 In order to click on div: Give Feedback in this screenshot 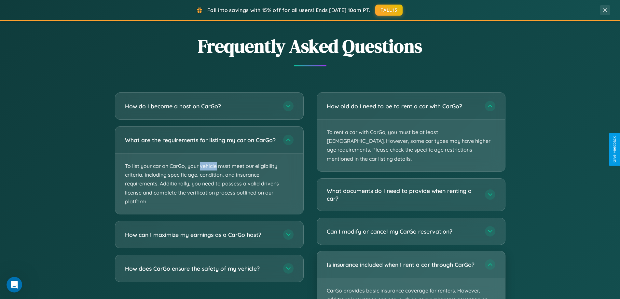, I will do `click(614, 149)`.